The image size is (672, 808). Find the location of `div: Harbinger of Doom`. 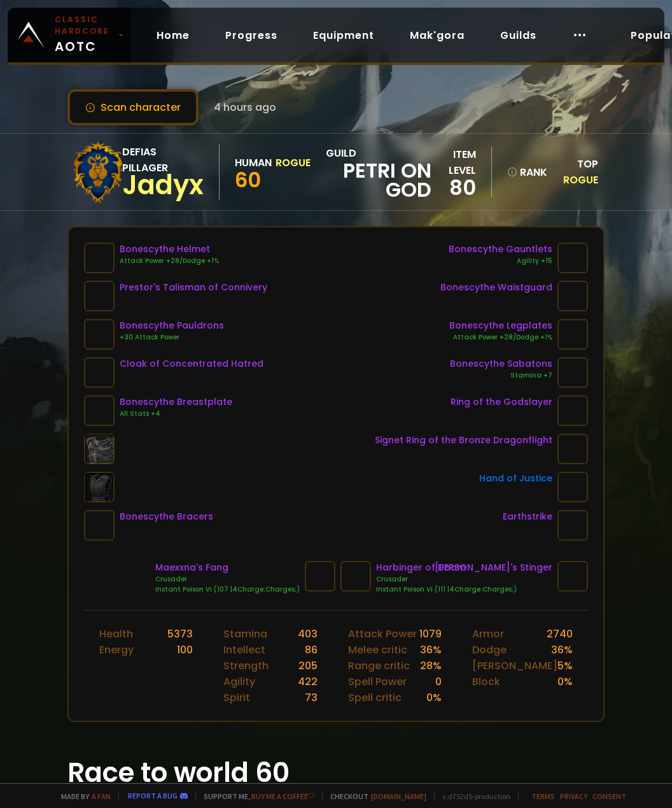

div: Harbinger of Doom is located at coordinates (447, 567).